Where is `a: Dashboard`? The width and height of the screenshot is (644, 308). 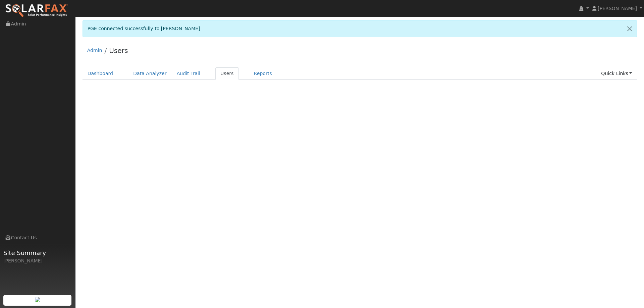
a: Dashboard is located at coordinates (100, 74).